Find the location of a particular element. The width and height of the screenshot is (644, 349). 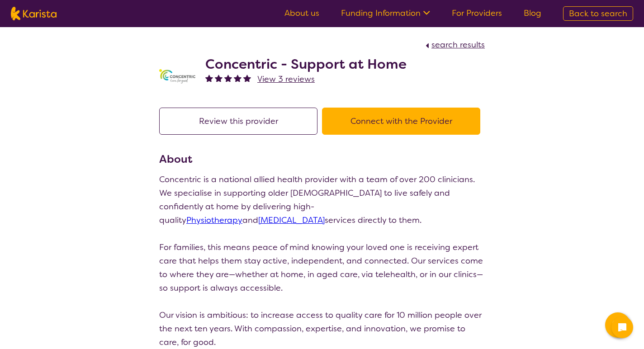

a: Connect with the Provider is located at coordinates (404, 121).